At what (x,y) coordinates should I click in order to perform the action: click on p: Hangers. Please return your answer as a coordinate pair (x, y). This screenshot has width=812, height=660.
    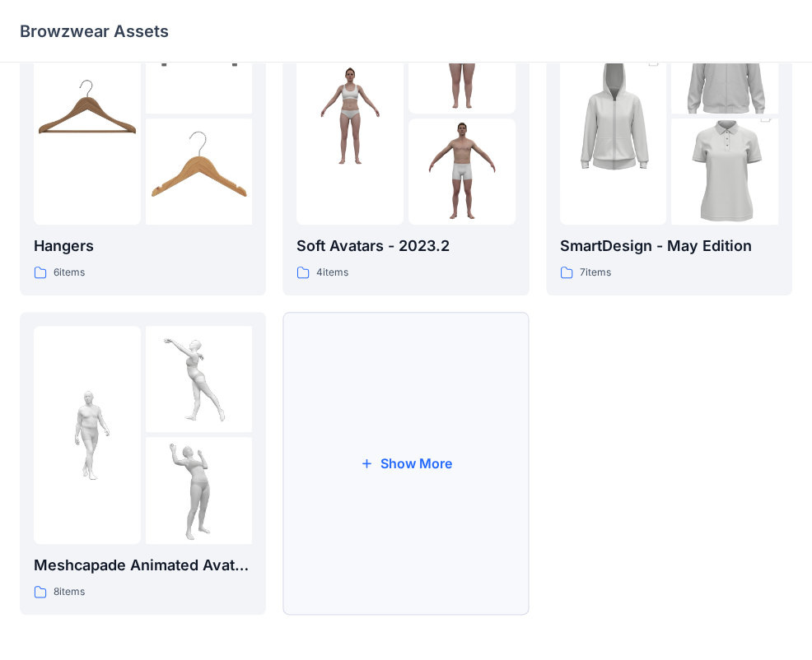
    Looking at the image, I should click on (142, 246).